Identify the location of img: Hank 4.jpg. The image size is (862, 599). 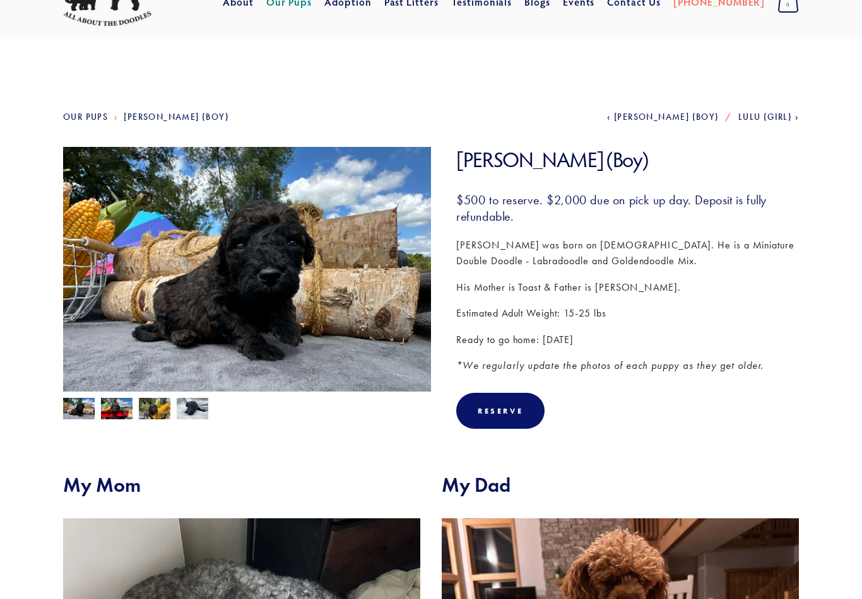
(155, 409).